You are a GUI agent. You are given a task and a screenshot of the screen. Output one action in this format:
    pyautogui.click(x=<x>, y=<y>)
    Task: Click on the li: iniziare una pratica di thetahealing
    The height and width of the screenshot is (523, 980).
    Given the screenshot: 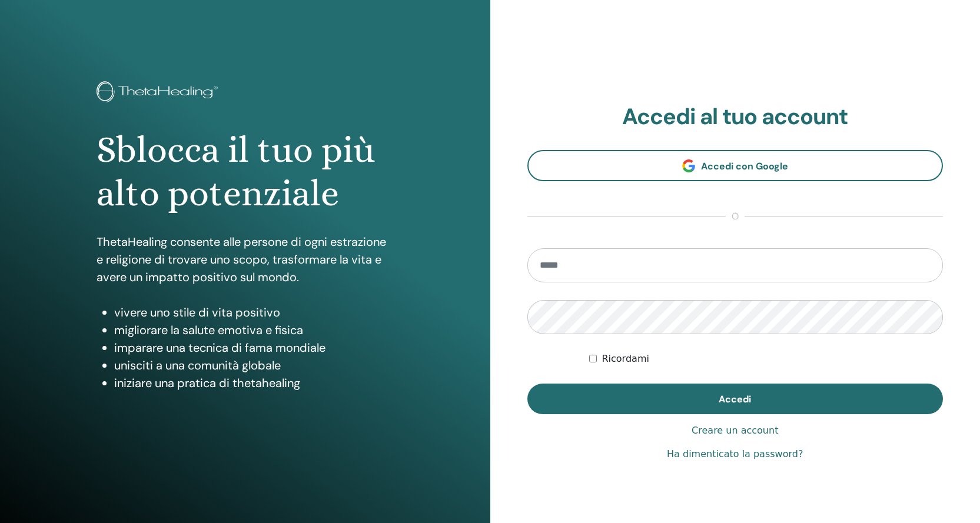 What is the action you would take?
    pyautogui.click(x=254, y=383)
    